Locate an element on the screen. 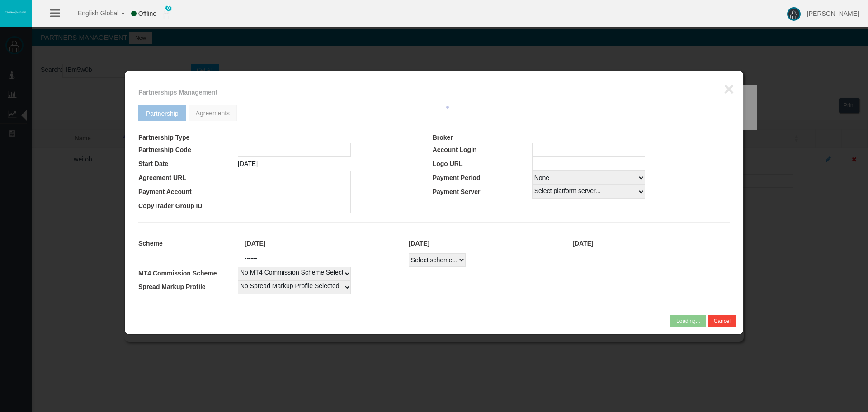 Image resolution: width=868 pixels, height=412 pixels. td: Logo URL is located at coordinates (482, 164).